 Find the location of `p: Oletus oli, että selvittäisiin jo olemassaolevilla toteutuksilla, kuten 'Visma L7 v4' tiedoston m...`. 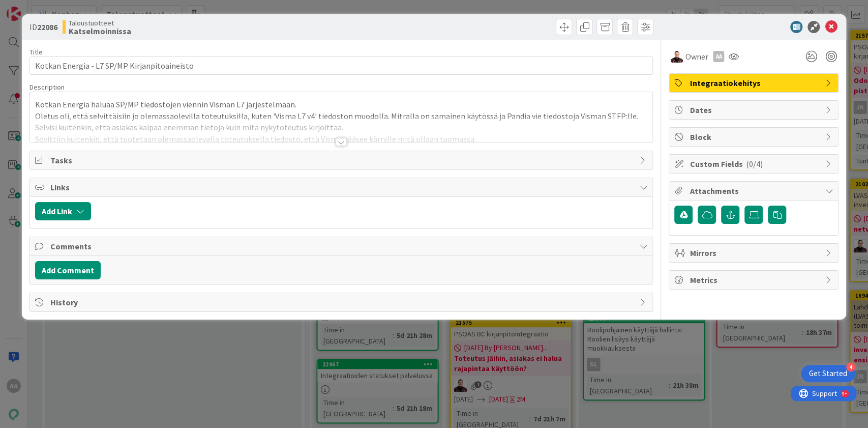

p: Oletus oli, että selvittäisiin jo olemassaolevilla toteutuksilla, kuten 'Visma L7 v4' tiedoston m... is located at coordinates (341, 121).